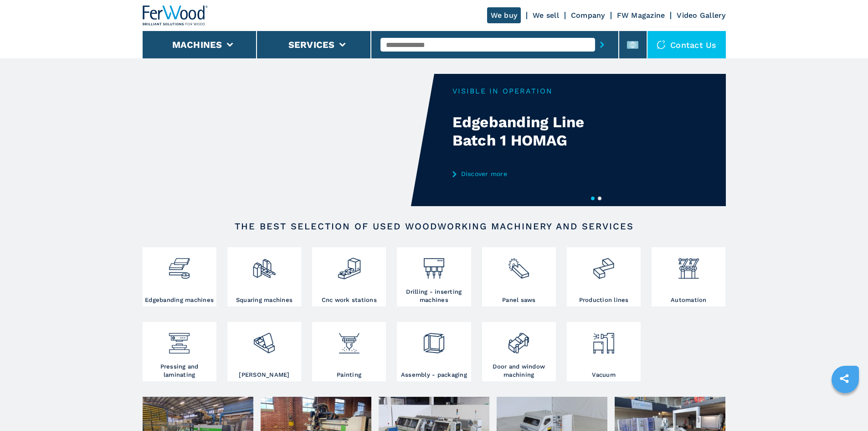 Image resolution: width=868 pixels, height=431 pixels. I want to click on a: Automation, so click(689, 277).